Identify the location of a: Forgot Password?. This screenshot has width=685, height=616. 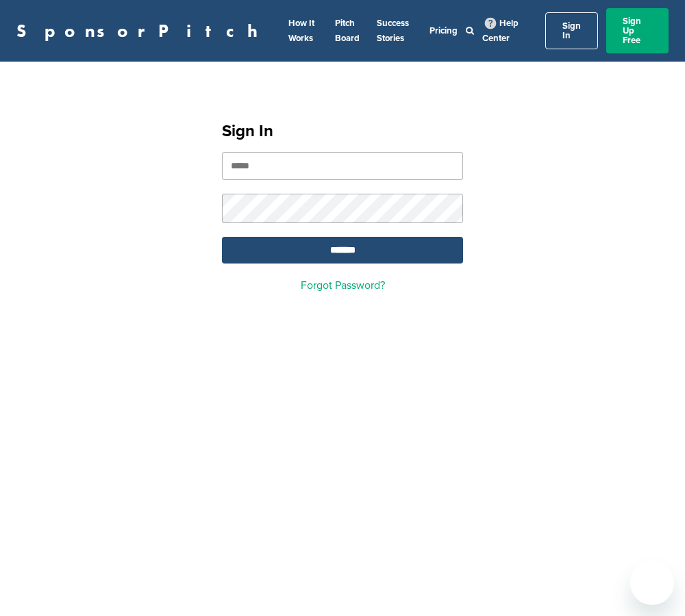
(342, 285).